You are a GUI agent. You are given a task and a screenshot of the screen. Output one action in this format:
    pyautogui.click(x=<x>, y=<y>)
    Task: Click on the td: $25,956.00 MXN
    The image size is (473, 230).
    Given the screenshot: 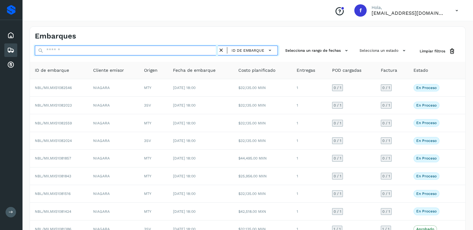 What is the action you would take?
    pyautogui.click(x=263, y=176)
    